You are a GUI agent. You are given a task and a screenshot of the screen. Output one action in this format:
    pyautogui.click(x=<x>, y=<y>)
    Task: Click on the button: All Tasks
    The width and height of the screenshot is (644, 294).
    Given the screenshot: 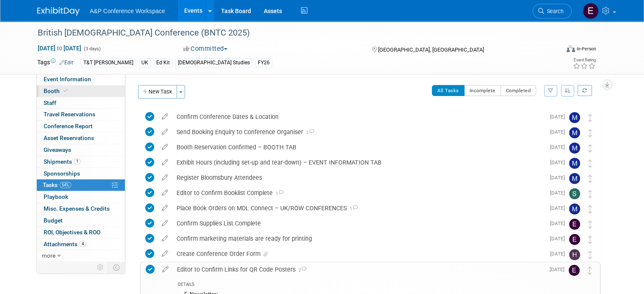 What is the action you would take?
    pyautogui.click(x=448, y=90)
    